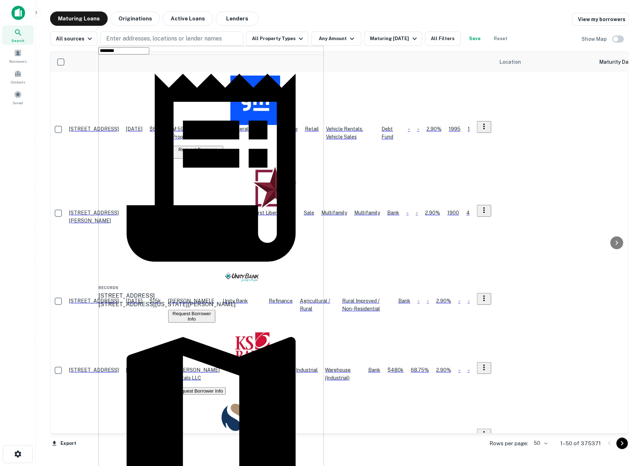  Describe the element at coordinates (366, 305) in the screenshot. I see `p: Rural Improved / Non-Residential` at that location.